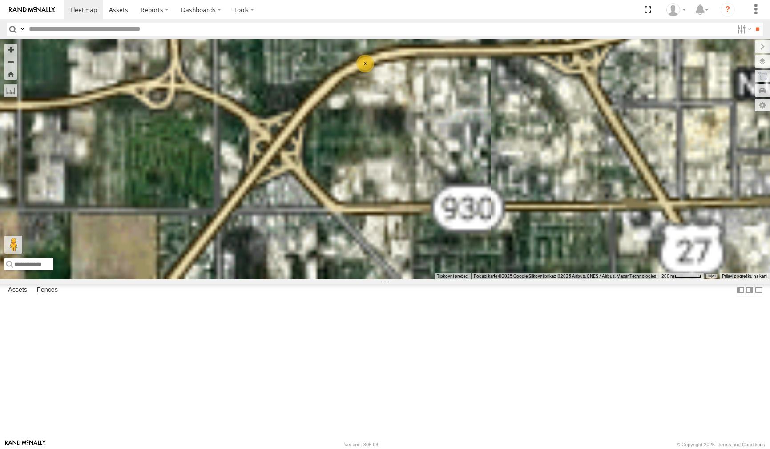 This screenshot has width=770, height=449. Describe the element at coordinates (11, 91) in the screenshot. I see `label: Measure` at that location.